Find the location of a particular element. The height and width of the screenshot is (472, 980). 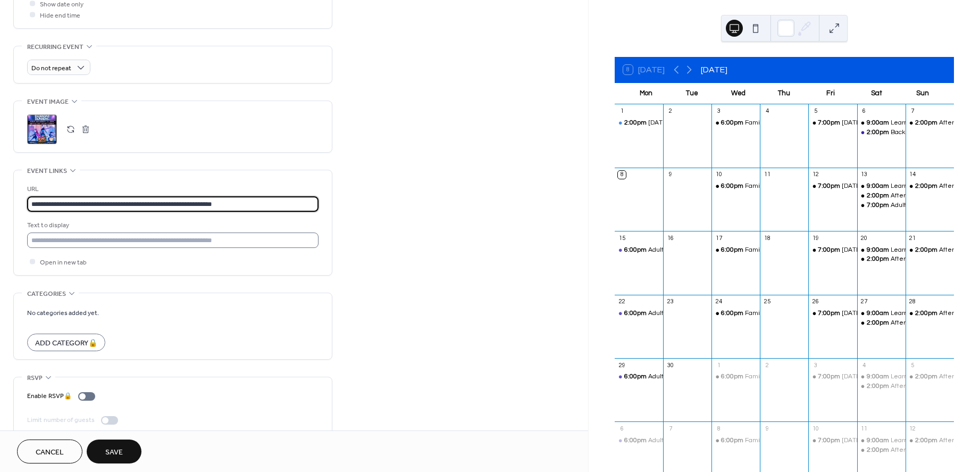

div: 12 is located at coordinates (815, 175).